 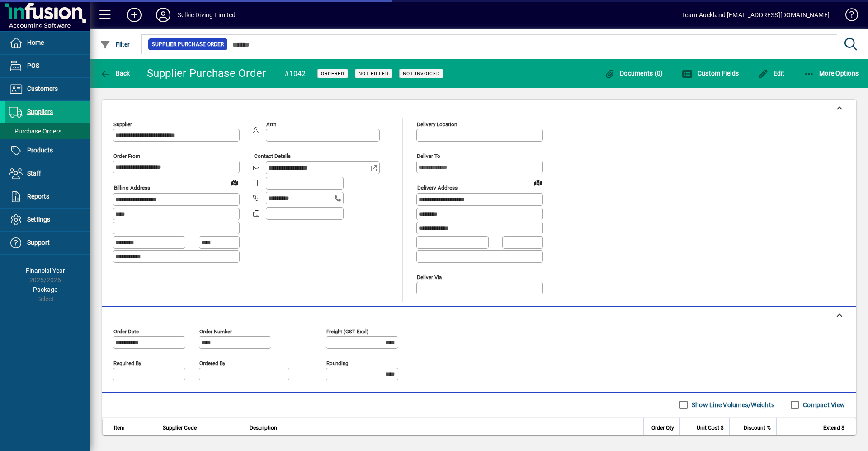 What do you see at coordinates (823, 405) in the screenshot?
I see `label: Compact View` at bounding box center [823, 405].